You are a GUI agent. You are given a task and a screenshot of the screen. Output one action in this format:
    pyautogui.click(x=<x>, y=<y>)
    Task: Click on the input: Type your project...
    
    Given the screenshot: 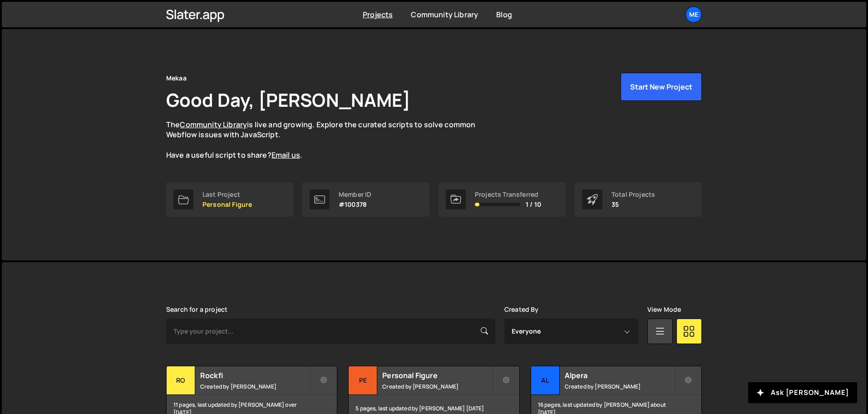 What is the action you would take?
    pyautogui.click(x=331, y=331)
    